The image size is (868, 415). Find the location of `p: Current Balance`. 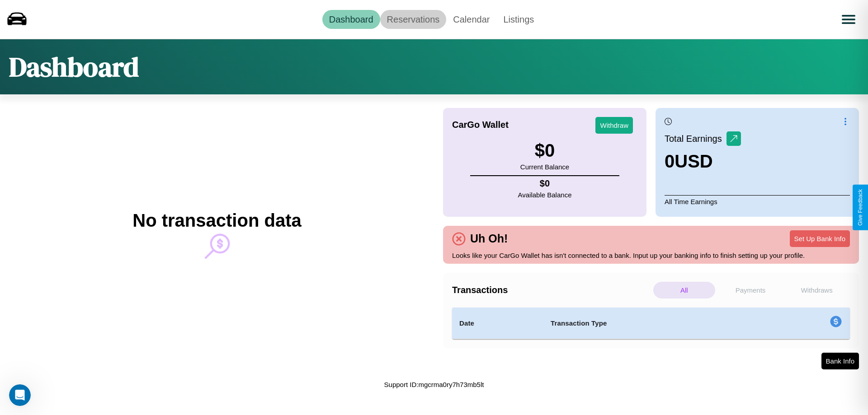

p: Current Balance is located at coordinates (545, 167).